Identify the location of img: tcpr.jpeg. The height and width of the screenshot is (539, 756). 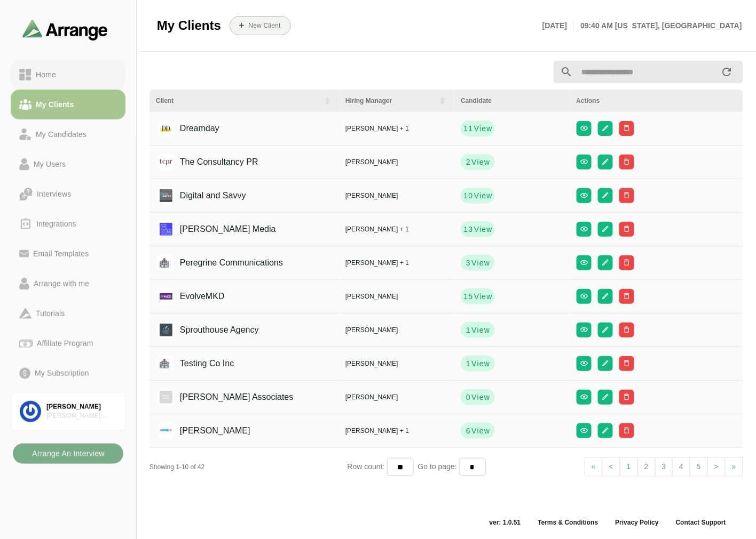
(166, 162).